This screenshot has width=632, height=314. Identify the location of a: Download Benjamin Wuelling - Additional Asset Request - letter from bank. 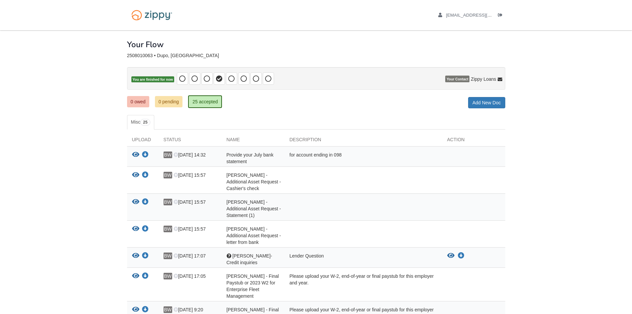
(145, 229).